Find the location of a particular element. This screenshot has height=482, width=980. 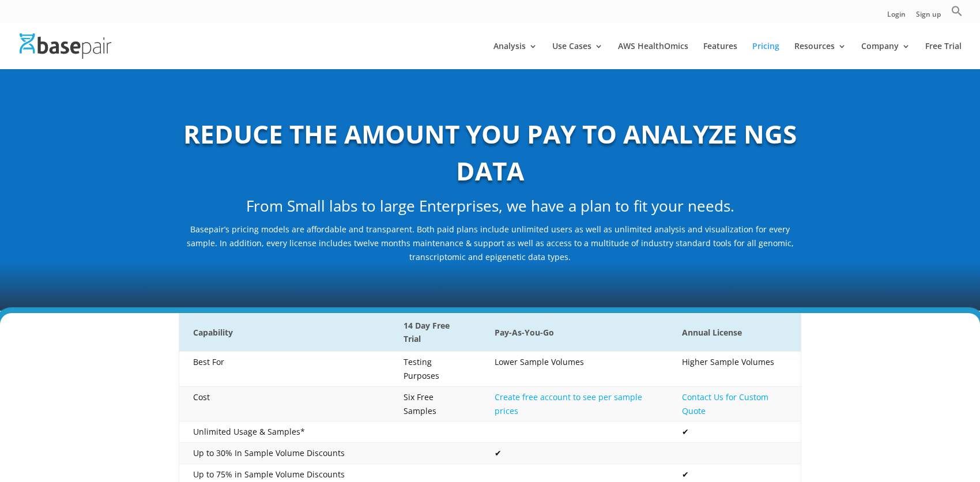

td: Testing Purposes is located at coordinates (435, 369).